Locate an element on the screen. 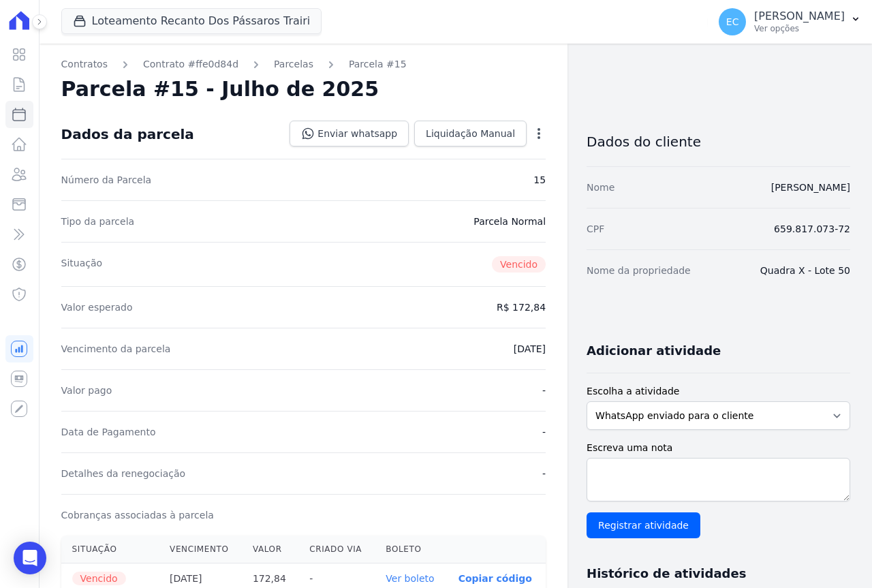 This screenshot has height=588, width=872. label: Escreva uma nota is located at coordinates (718, 447).